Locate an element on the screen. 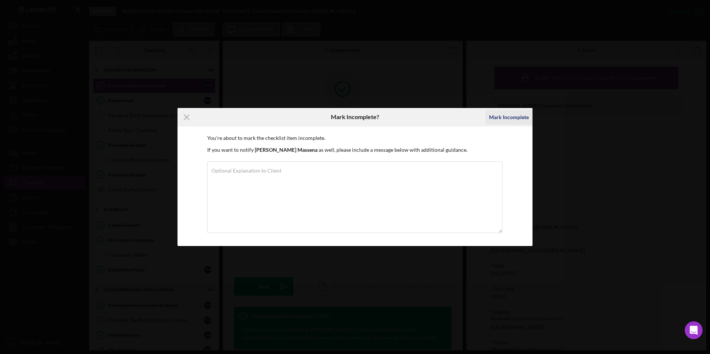 This screenshot has width=710, height=354. div: Mark Incomplete is located at coordinates (509, 117).